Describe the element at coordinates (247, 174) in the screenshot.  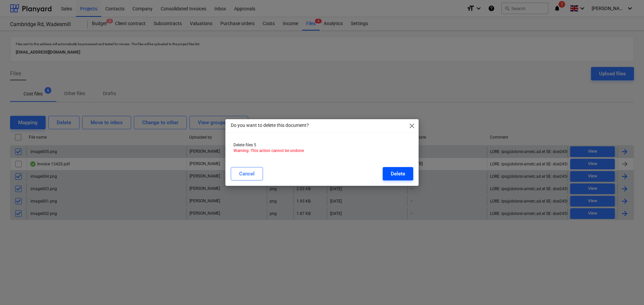
I see `div: Cancel` at that location.